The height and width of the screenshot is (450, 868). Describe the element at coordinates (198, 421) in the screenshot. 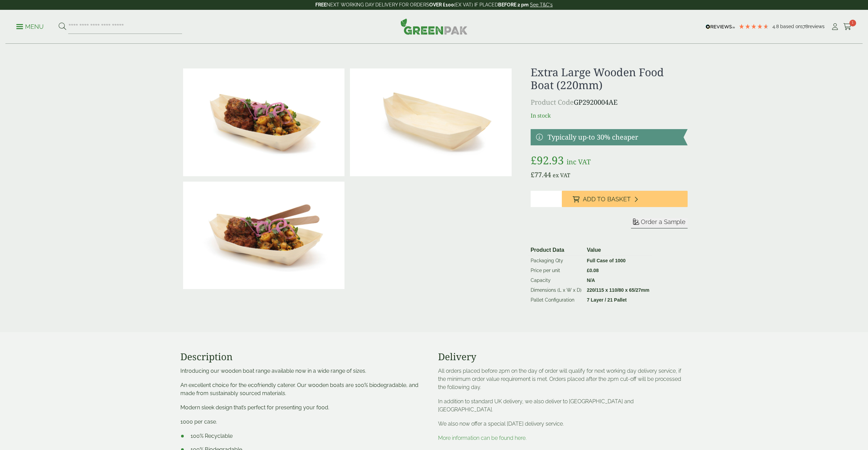

I see `span: 1000 per case.` at that location.